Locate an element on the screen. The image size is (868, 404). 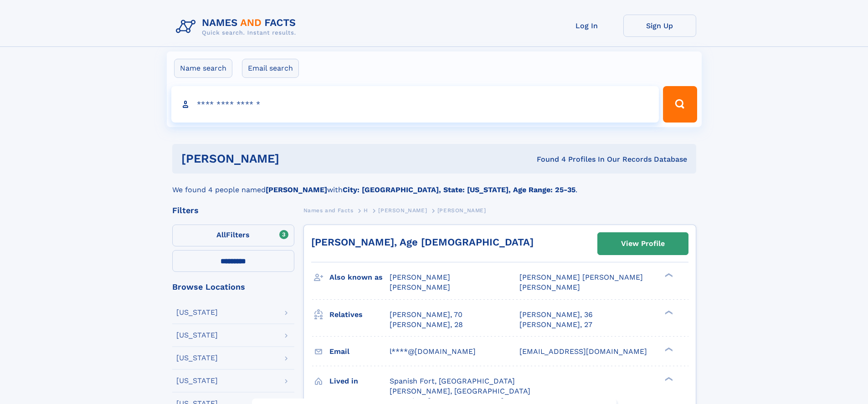
div: View Profile is located at coordinates (643, 244).